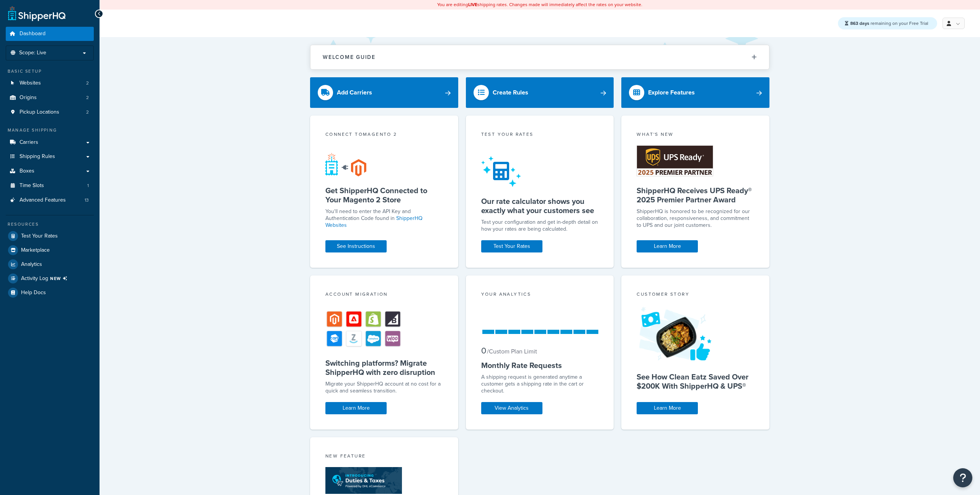 The image size is (980, 495). What do you see at coordinates (86, 200) in the screenshot?
I see `span: 13` at bounding box center [86, 200].